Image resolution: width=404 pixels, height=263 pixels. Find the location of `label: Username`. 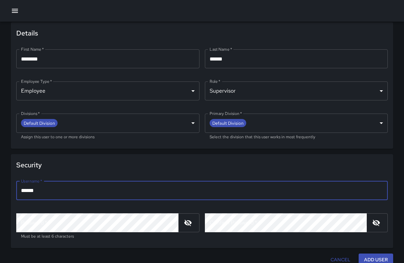

label: Username is located at coordinates (31, 181).